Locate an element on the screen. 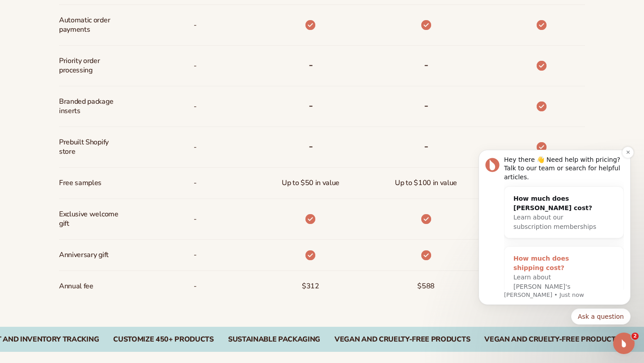 This screenshot has height=363, width=644. span: Priority order processing is located at coordinates (89, 66).